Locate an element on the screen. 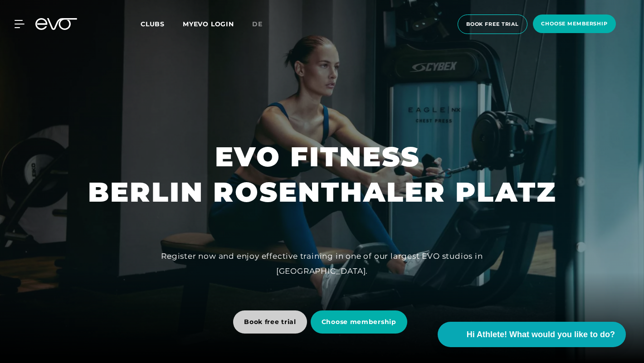 The width and height of the screenshot is (644, 363). button: Hi Athlete! What would you like to do? is located at coordinates (532, 335).